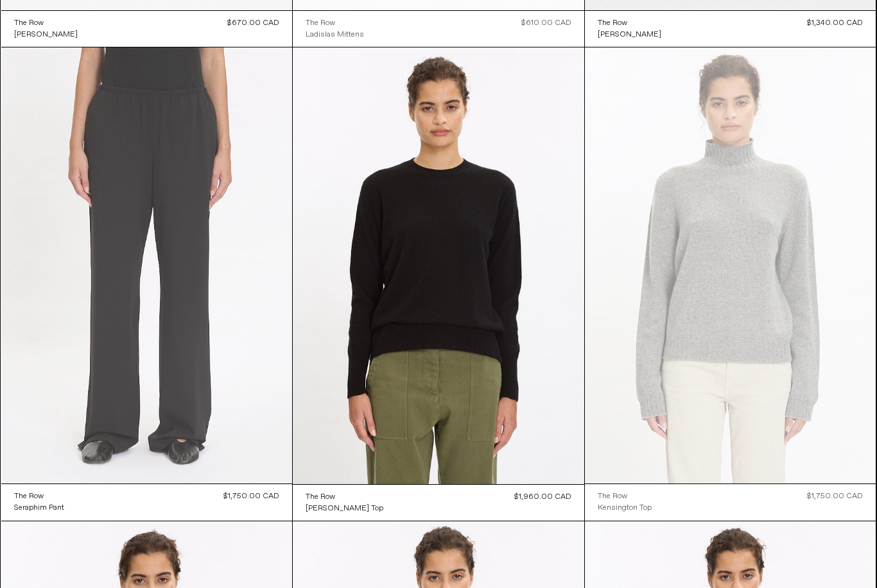  I want to click on div: Seraphim Pant, so click(39, 508).